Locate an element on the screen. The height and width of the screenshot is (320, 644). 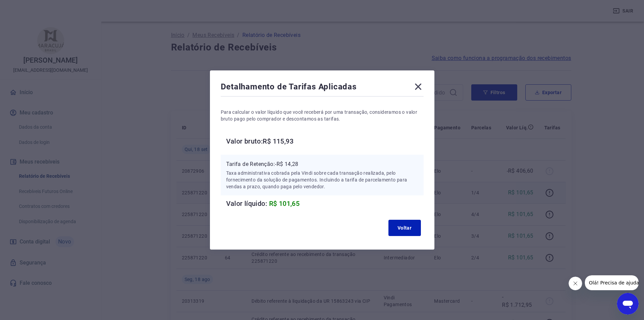
span: R$ 101,65 is located at coordinates (285, 203).